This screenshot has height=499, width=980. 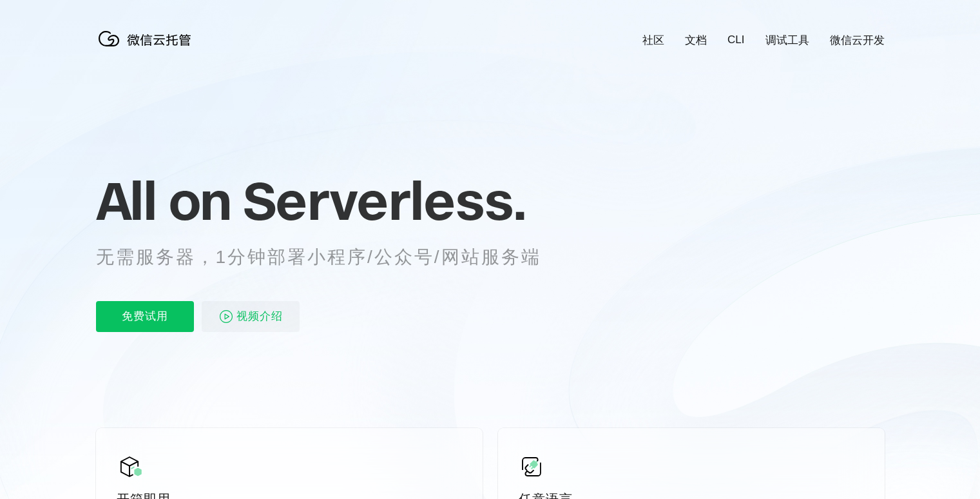 I want to click on a: 微信云开发, so click(x=857, y=40).